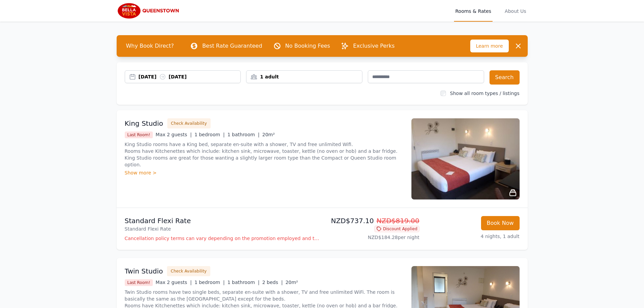  Describe the element at coordinates (398, 220) in the screenshot. I see `span: NZD$819.00` at that location.